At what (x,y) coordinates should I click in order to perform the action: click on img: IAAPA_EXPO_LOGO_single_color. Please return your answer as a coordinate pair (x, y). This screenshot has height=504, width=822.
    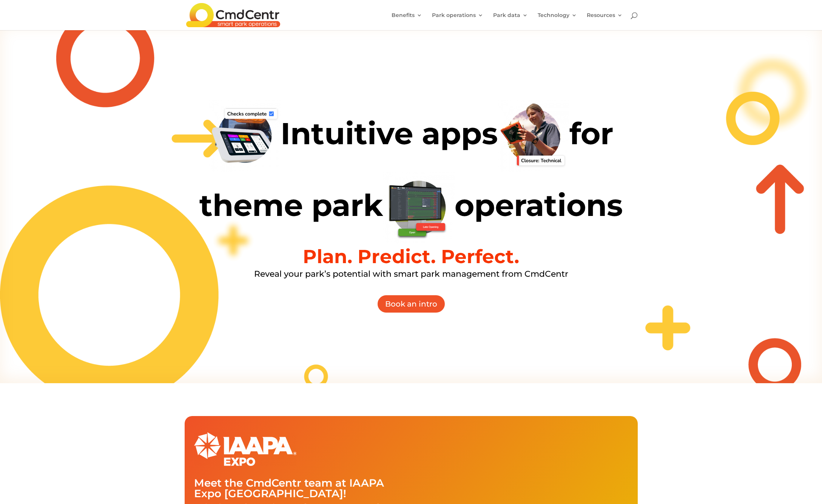
    Looking at the image, I should click on (245, 449).